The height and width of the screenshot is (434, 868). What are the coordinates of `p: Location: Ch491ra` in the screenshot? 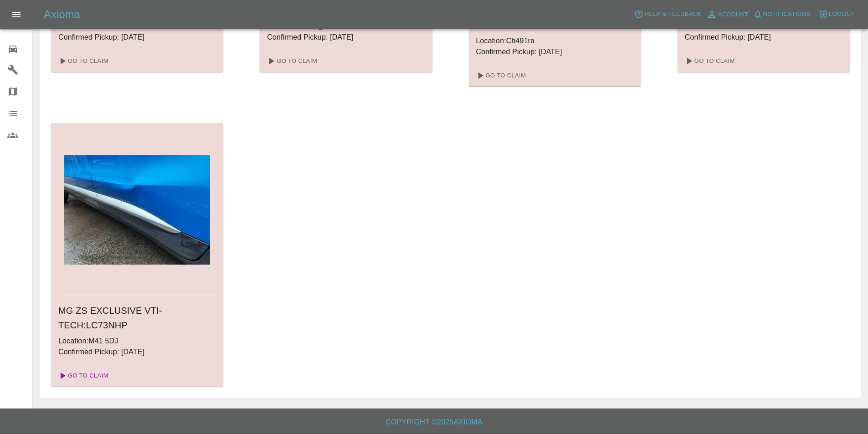 It's located at (555, 41).